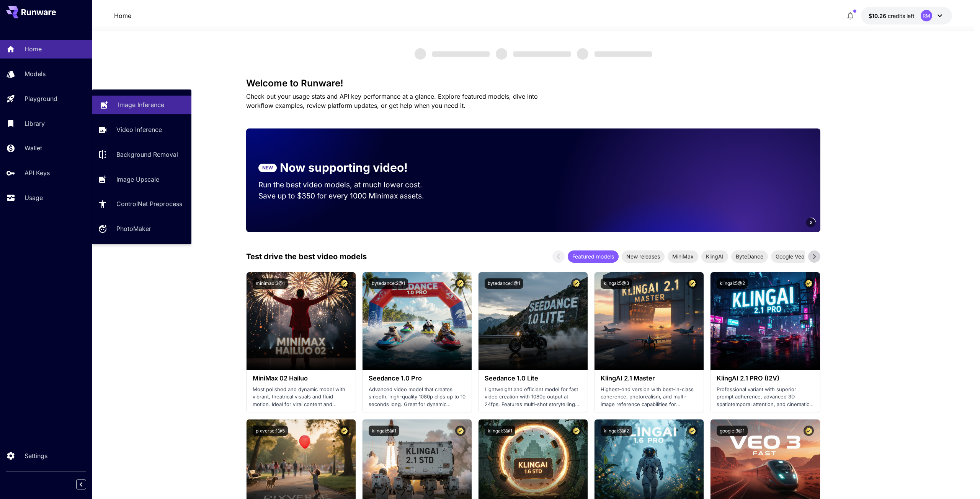 The height and width of the screenshot is (499, 980). I want to click on p: Save up to $350 for every 1000 Minimax assets., so click(347, 196).